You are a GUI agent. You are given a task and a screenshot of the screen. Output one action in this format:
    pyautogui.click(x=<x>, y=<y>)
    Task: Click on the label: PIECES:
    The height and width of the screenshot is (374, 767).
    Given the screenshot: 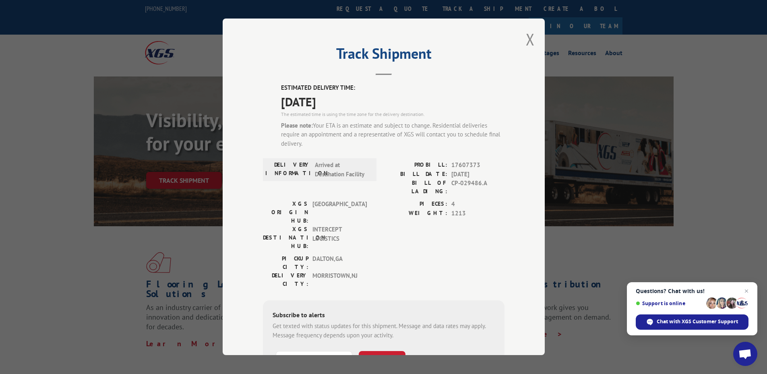 What is the action you would take?
    pyautogui.click(x=416, y=205)
    